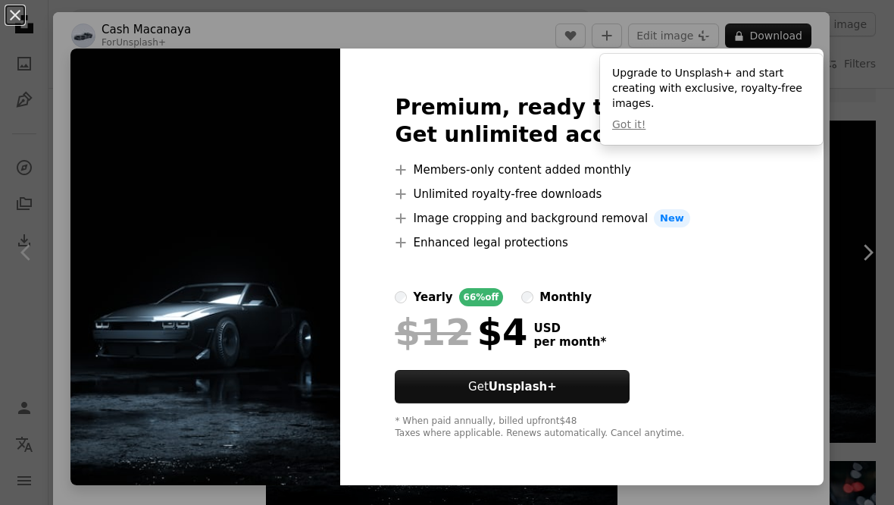 This screenshot has width=894, height=505. Describe the element at coordinates (570, 328) in the screenshot. I see `span: USD` at that location.